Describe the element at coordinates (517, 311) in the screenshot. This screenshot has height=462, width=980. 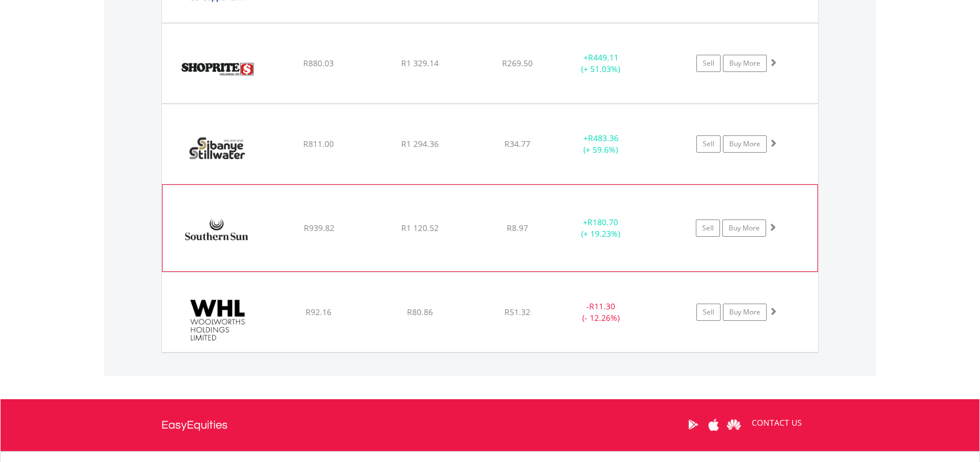
I see `span: R51.32` at that location.